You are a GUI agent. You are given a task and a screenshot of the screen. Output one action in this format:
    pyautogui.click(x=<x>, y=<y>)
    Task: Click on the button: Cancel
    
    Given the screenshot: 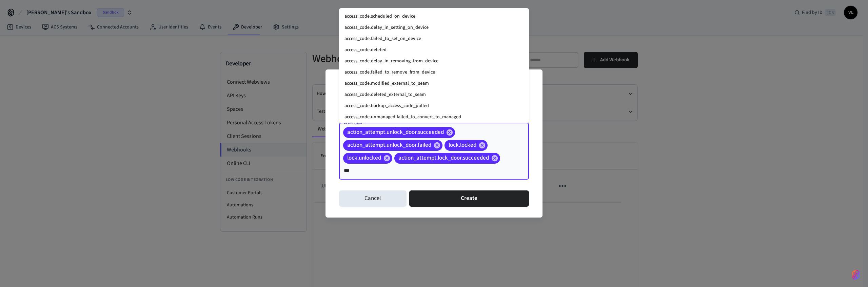 What is the action you would take?
    pyautogui.click(x=373, y=198)
    